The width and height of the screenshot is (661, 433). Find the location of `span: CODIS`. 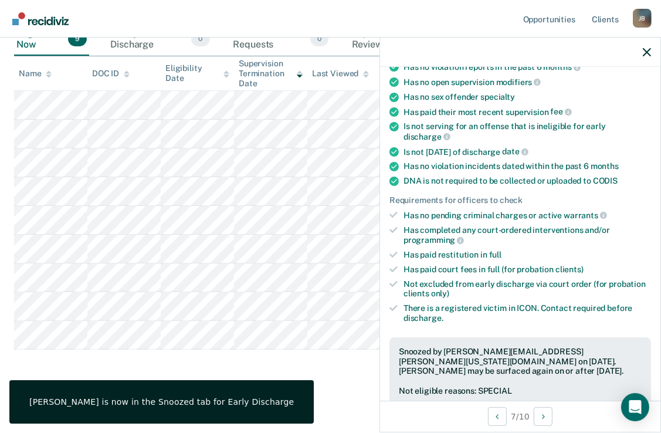

span: CODIS is located at coordinates (605, 181).